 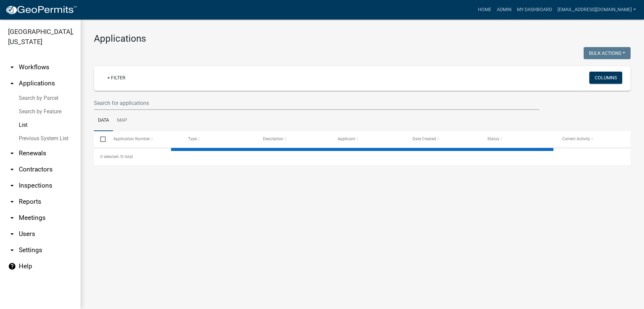 What do you see at coordinates (493, 139) in the screenshot?
I see `span: Status` at bounding box center [493, 139].